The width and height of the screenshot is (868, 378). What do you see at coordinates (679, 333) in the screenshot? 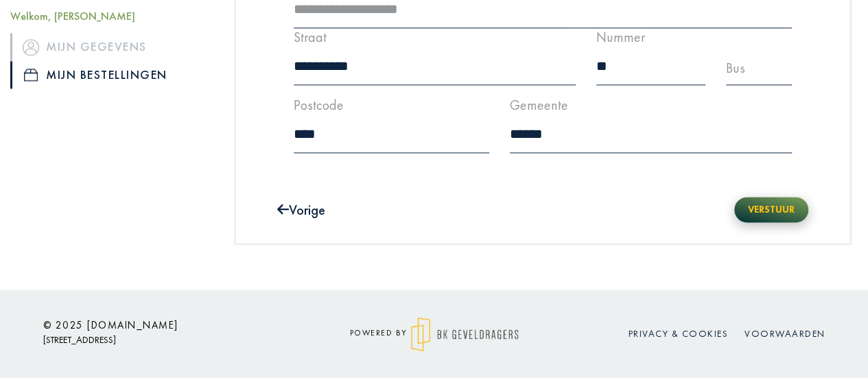
I see `a: Privacy & cookies` at bounding box center [679, 333].